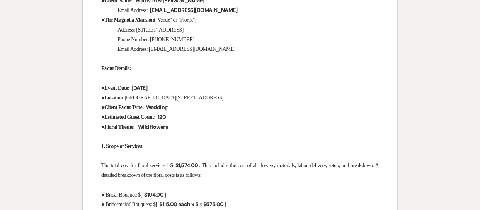 The height and width of the screenshot is (210, 480). I want to click on span: ("Venue" or "Florist"), so click(175, 20).